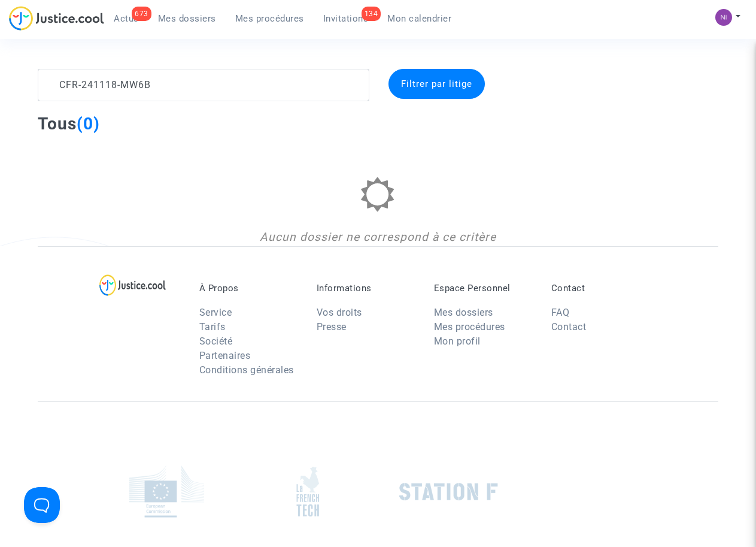 The image size is (756, 547). I want to click on a: Mon profil, so click(457, 341).